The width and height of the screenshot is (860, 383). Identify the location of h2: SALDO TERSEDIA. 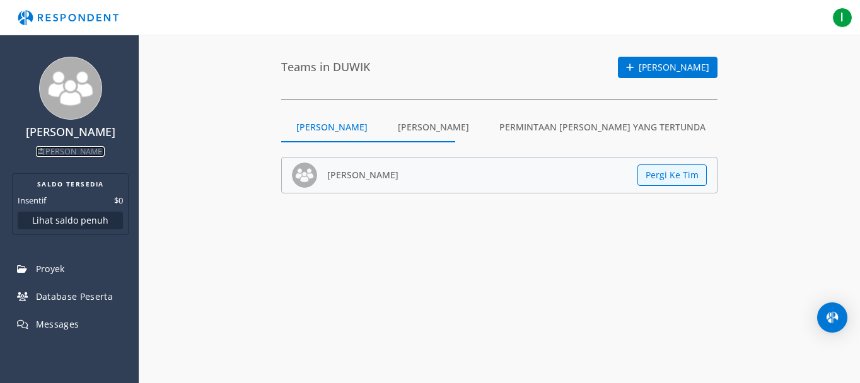
(70, 184).